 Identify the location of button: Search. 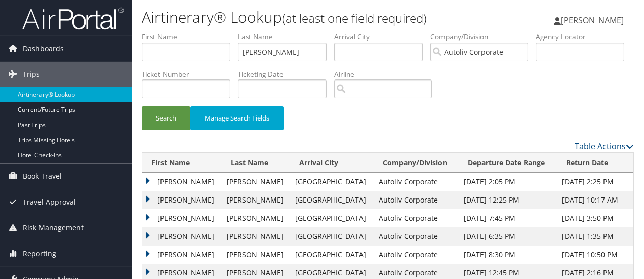
(166, 118).